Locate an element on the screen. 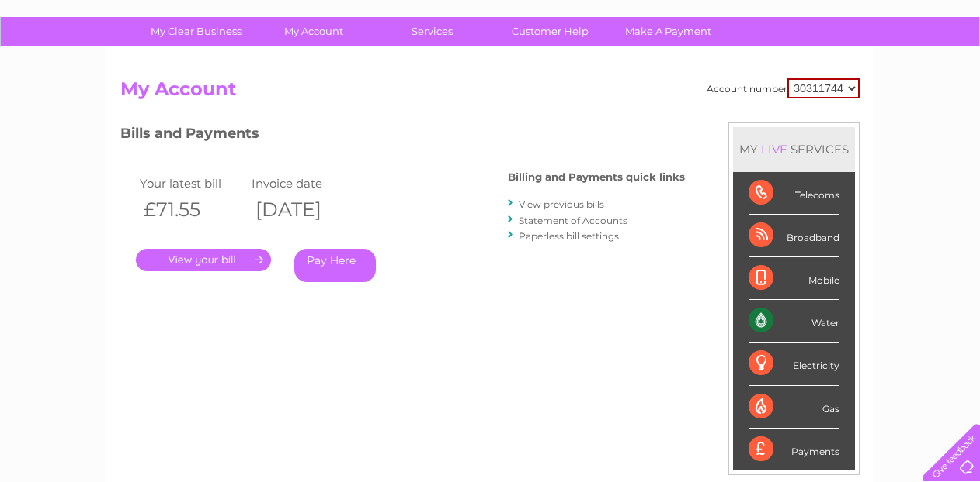 The width and height of the screenshot is (980, 482). div: Electricity is located at coordinates (793, 364).